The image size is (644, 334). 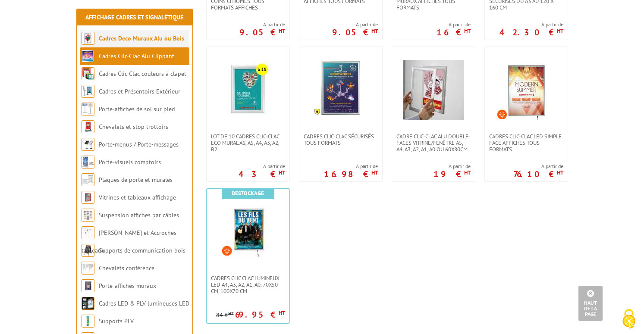 I want to click on img: Cadres Clic-Clac LED simple face affiches tous formats, so click(x=526, y=90).